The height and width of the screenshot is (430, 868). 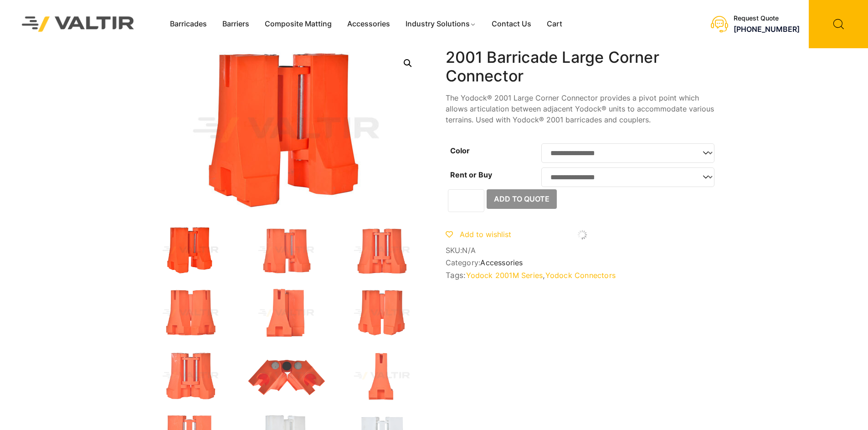 What do you see at coordinates (555, 24) in the screenshot?
I see `a: Cart` at bounding box center [555, 24].